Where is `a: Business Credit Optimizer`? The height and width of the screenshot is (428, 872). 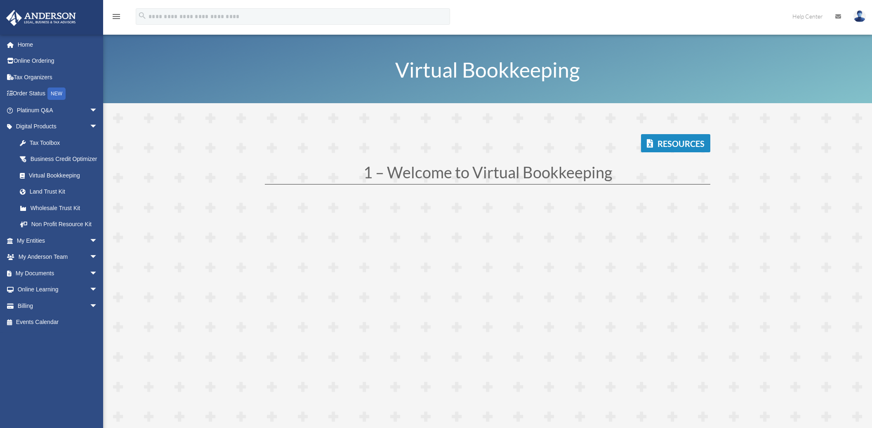 a: Business Credit Optimizer is located at coordinates (61, 159).